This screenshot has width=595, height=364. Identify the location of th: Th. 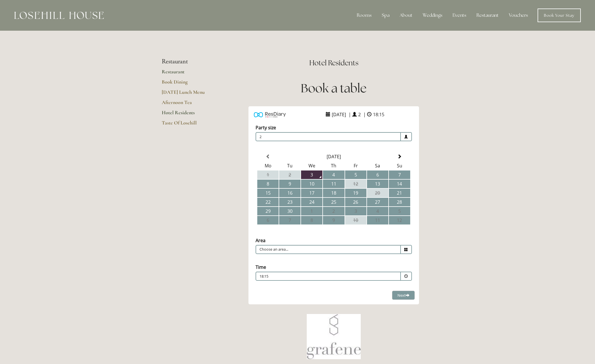
(333, 165).